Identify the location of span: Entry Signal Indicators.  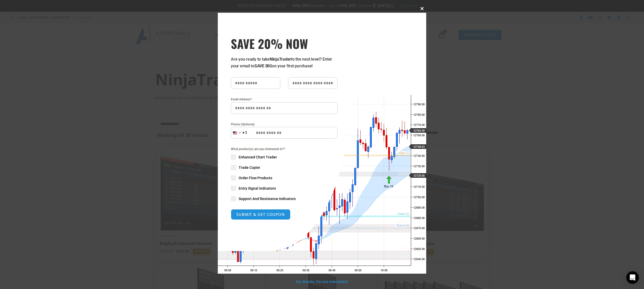
(257, 189).